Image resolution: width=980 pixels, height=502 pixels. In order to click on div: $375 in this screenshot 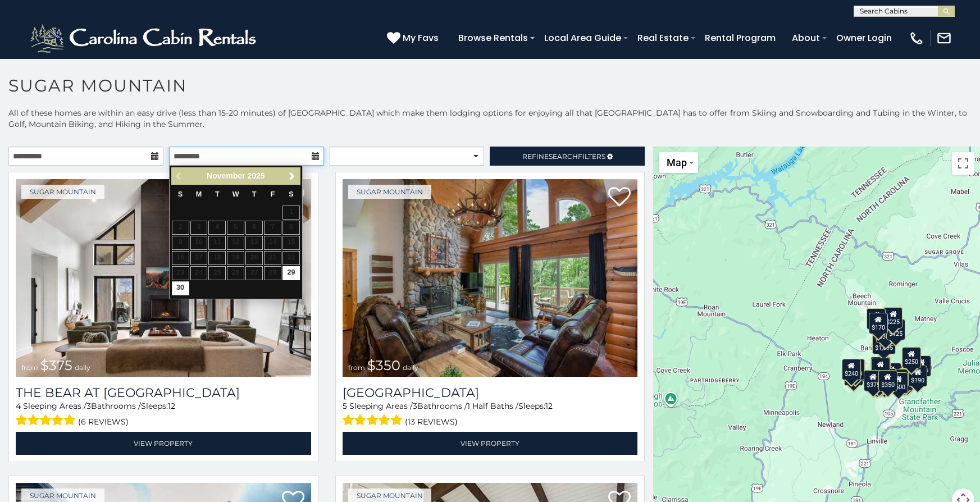, I will do `click(873, 380)`.